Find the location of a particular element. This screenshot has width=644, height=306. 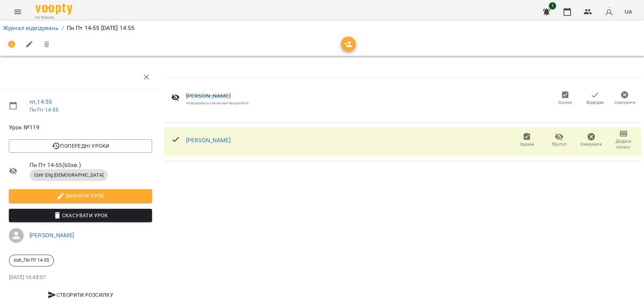

a: пт , 14:55 is located at coordinates (41, 102).